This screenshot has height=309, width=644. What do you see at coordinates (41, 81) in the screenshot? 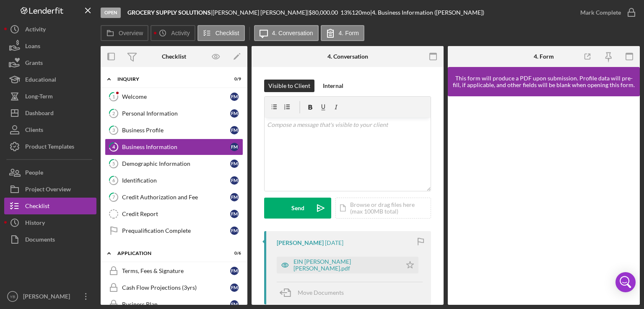
I see `div: Educational` at bounding box center [41, 81].